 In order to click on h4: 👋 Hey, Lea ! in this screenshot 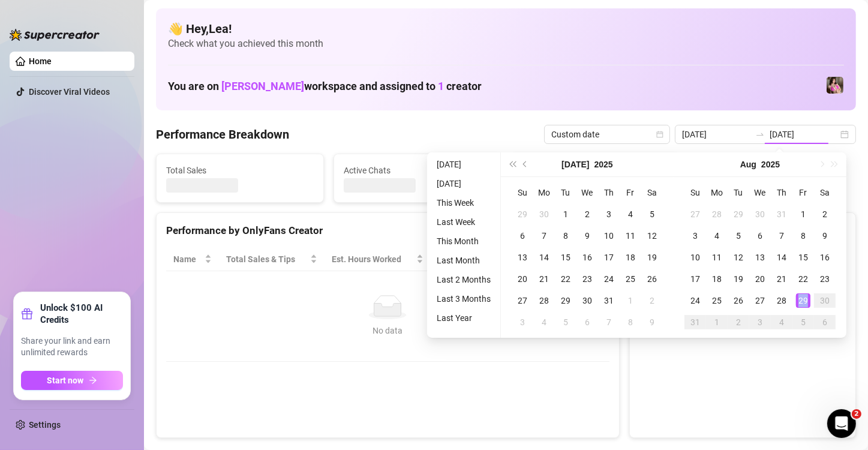, I will do `click(506, 29)`.